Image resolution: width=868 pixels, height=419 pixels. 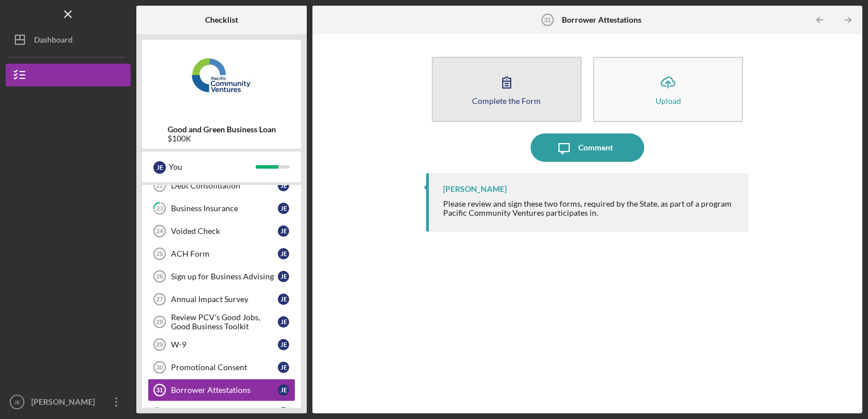 I want to click on div: Debt Consolidation, so click(x=224, y=186).